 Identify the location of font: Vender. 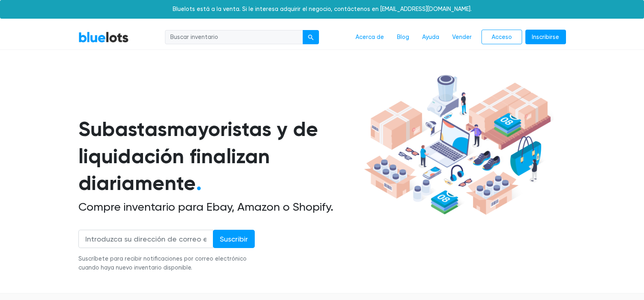
(462, 37).